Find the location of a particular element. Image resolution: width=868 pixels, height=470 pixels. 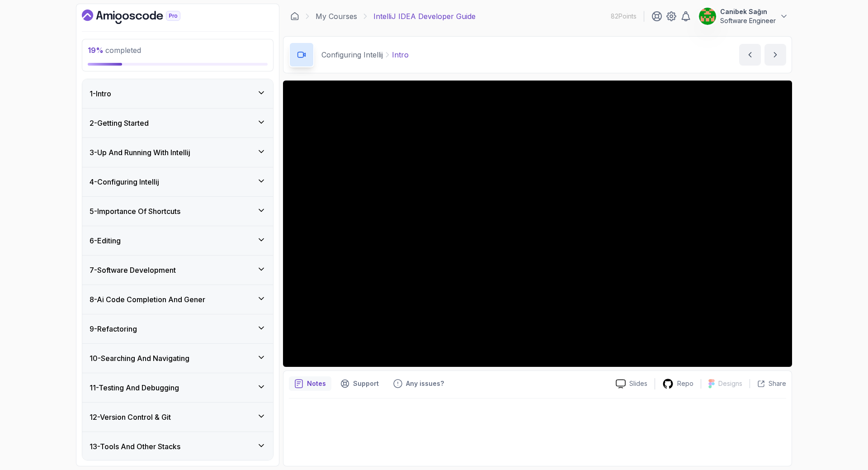

h3: 1 - Intro is located at coordinates (100, 94).